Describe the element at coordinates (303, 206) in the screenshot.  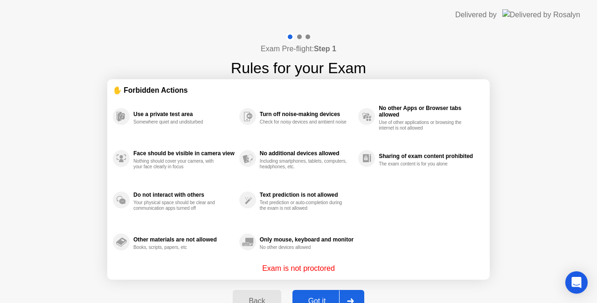
I see `div: Text prediction or auto-completion during the exam is not allowed` at that location.